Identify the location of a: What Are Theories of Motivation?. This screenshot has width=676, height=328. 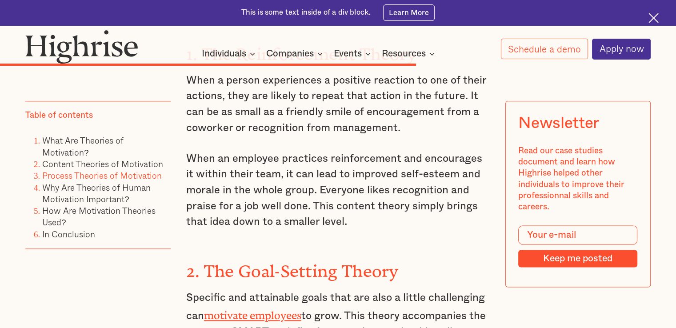
(83, 146).